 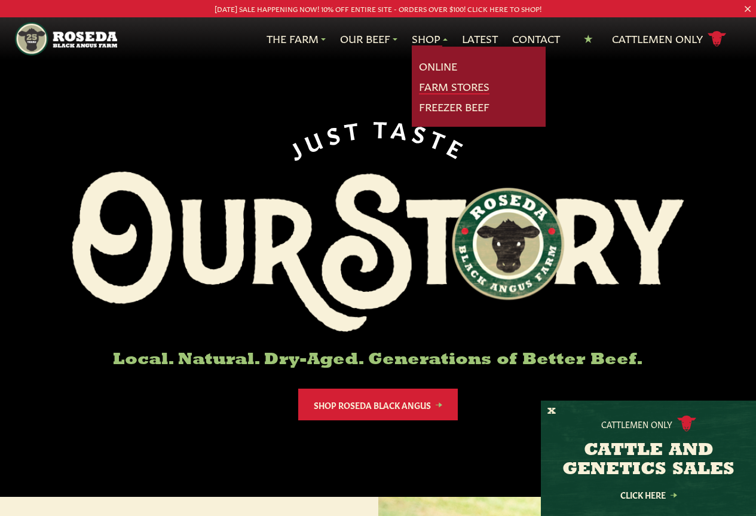 I want to click on a: Online, so click(x=438, y=66).